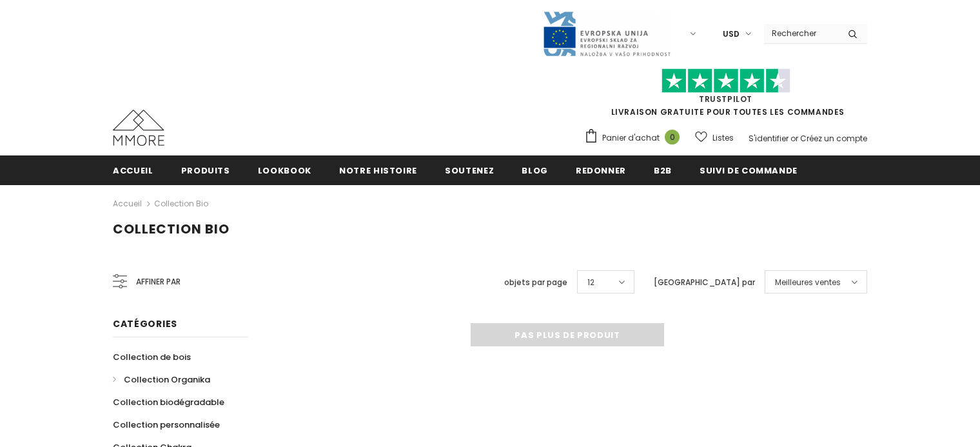  Describe the element at coordinates (727, 81) in the screenshot. I see `img: Faites confiance aux étoiles pilotes` at that location.